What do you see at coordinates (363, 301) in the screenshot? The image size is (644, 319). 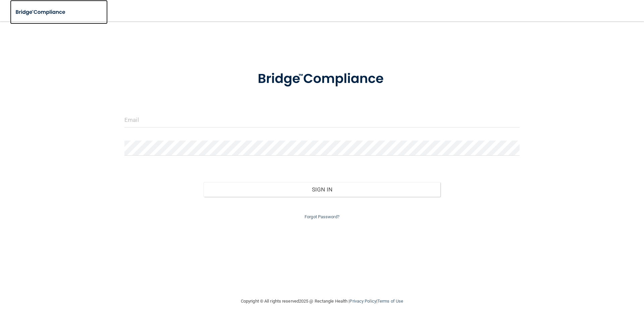 I see `a: Privacy Policy` at bounding box center [363, 301].